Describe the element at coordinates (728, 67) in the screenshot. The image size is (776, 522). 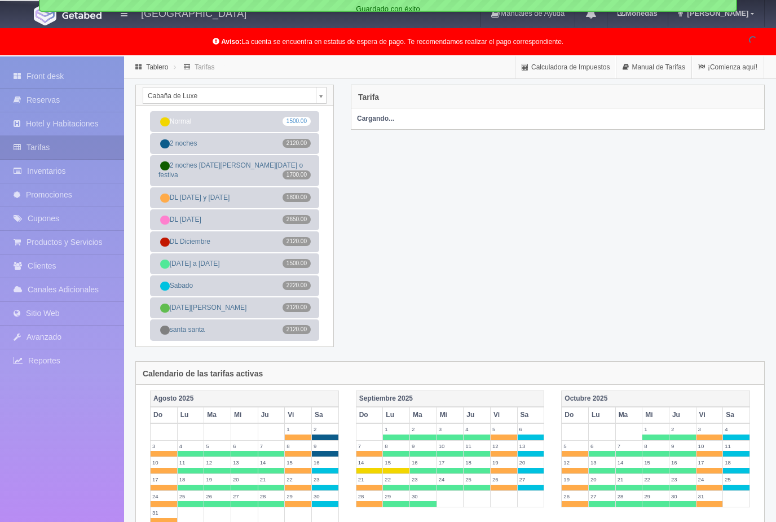
I see `a: ¡Comienza aquí!` at that location.